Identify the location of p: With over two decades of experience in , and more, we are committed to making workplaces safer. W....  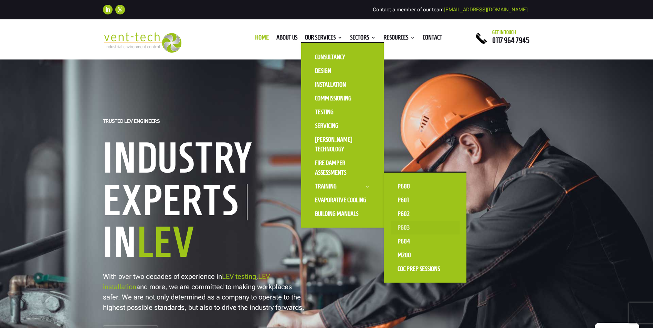
(204, 292).